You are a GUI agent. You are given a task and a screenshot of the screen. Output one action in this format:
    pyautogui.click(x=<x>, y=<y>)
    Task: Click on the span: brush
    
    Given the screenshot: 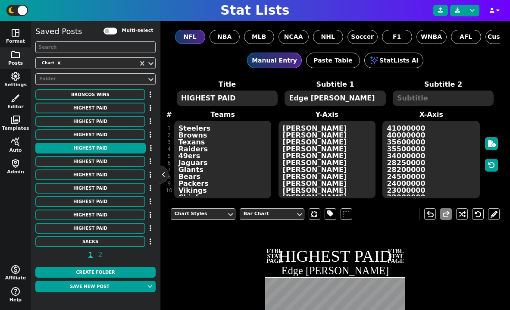 What is the action you would take?
    pyautogui.click(x=16, y=98)
    